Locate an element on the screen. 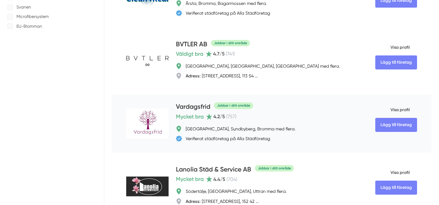 The image size is (439, 205). h4: BVTLER AB is located at coordinates (192, 45).